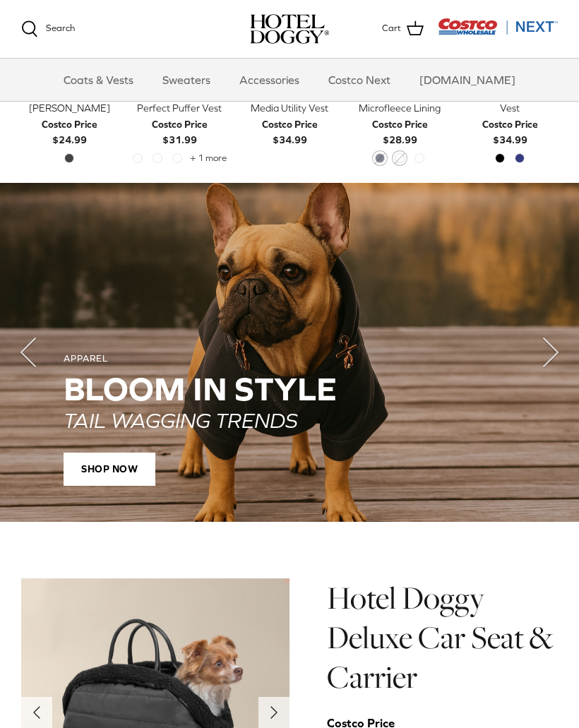 The height and width of the screenshot is (728, 579). What do you see at coordinates (290, 389) in the screenshot?
I see `h2: Bloom in Style` at bounding box center [290, 389].